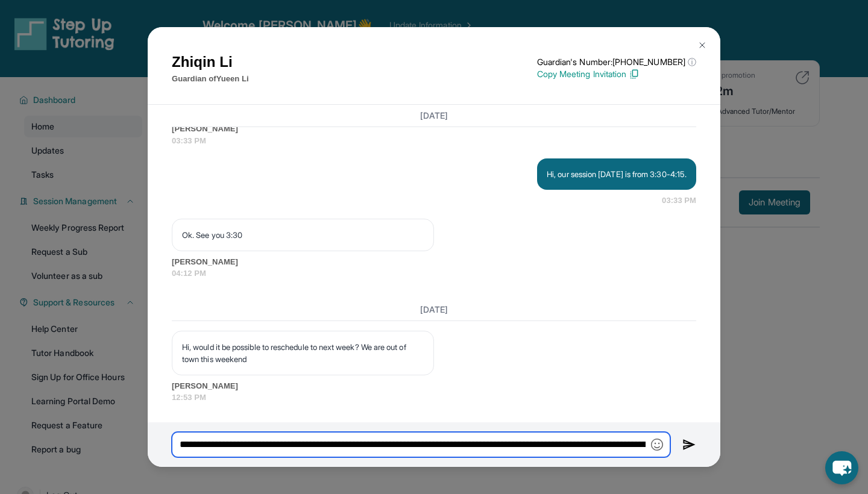  Describe the element at coordinates (434, 274) in the screenshot. I see `span: 04:12 PM` at that location.